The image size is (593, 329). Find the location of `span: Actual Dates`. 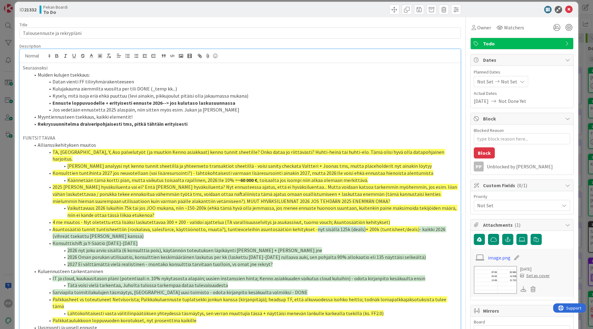

span: Actual Dates is located at coordinates (522, 93).